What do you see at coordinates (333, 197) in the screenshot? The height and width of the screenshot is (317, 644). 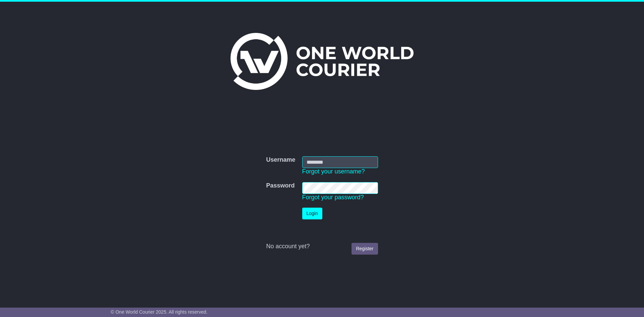 I see `a: Forgot your password?` at bounding box center [333, 197].